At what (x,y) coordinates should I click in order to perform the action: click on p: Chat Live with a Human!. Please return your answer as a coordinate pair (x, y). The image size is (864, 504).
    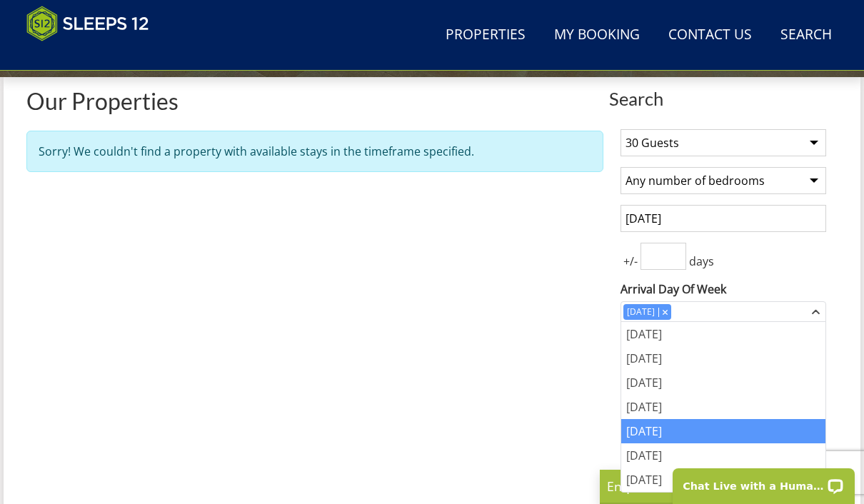
    Looking at the image, I should click on (91, 27).